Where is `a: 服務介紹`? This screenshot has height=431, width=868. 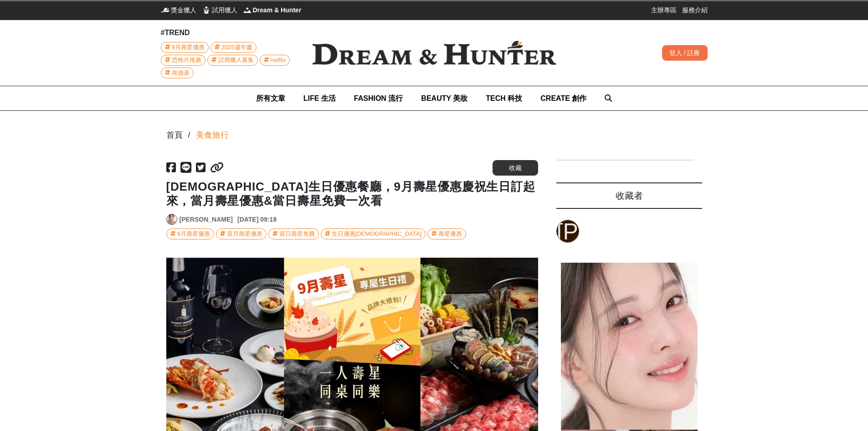
a: 服務介紹 is located at coordinates (695, 10).